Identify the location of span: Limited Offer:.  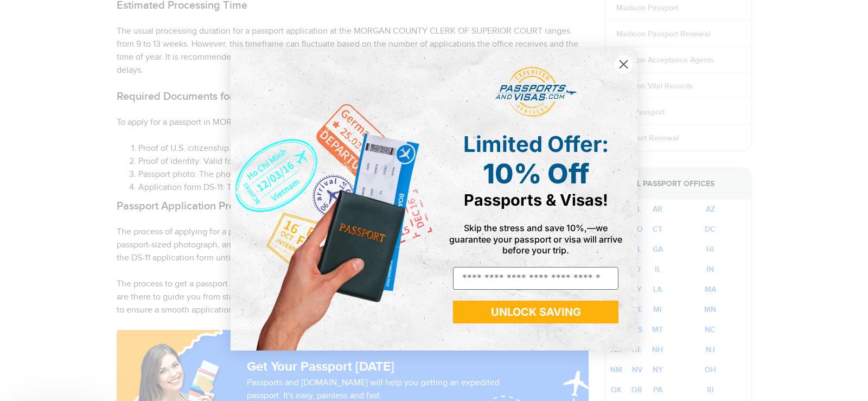
(536, 144).